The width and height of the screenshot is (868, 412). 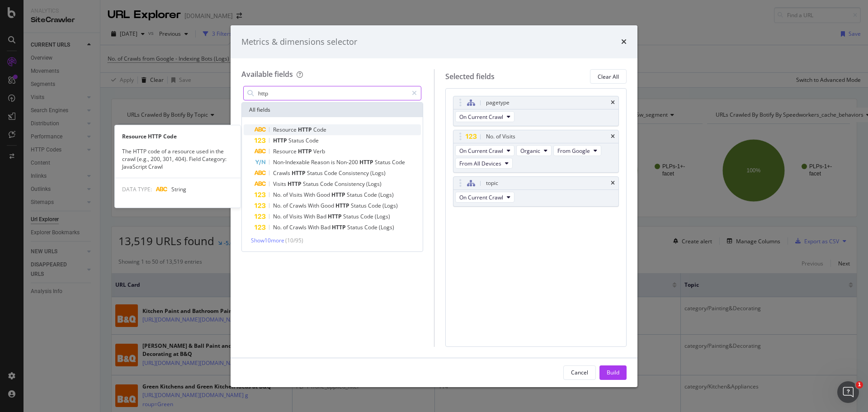 What do you see at coordinates (333, 93) in the screenshot?
I see `input: Search by field name` at bounding box center [333, 93].